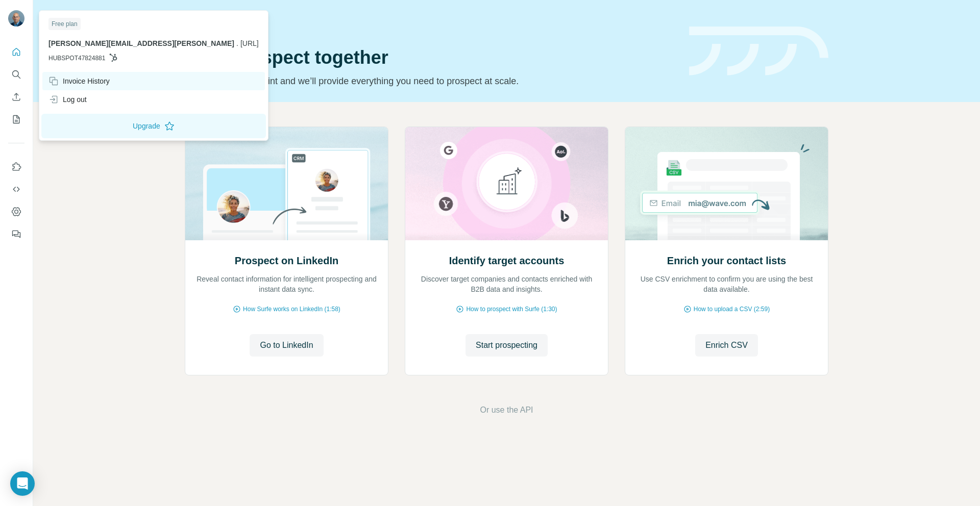 Image resolution: width=980 pixels, height=506 pixels. Describe the element at coordinates (511, 309) in the screenshot. I see `span: How to prospect with Surfe (1:30)` at that location.